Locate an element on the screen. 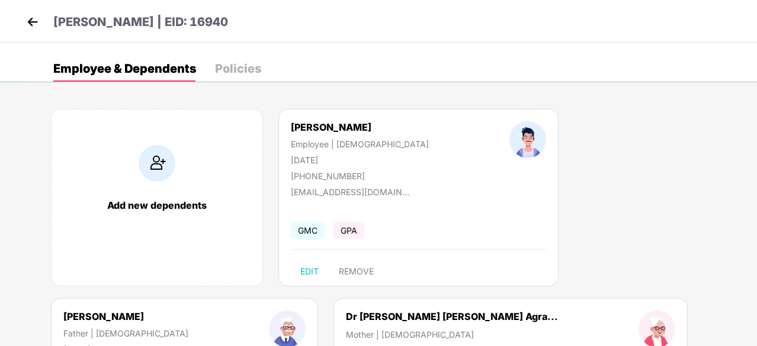  button: EDIT is located at coordinates (309, 272).